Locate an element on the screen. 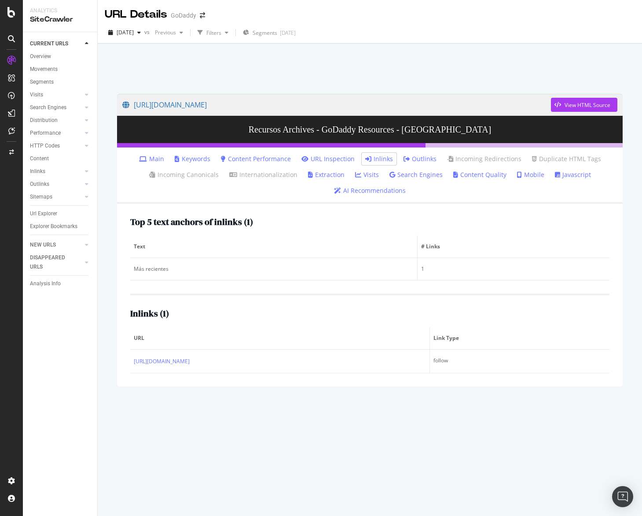 The height and width of the screenshot is (516, 642). span: # Links is located at coordinates (512, 246).